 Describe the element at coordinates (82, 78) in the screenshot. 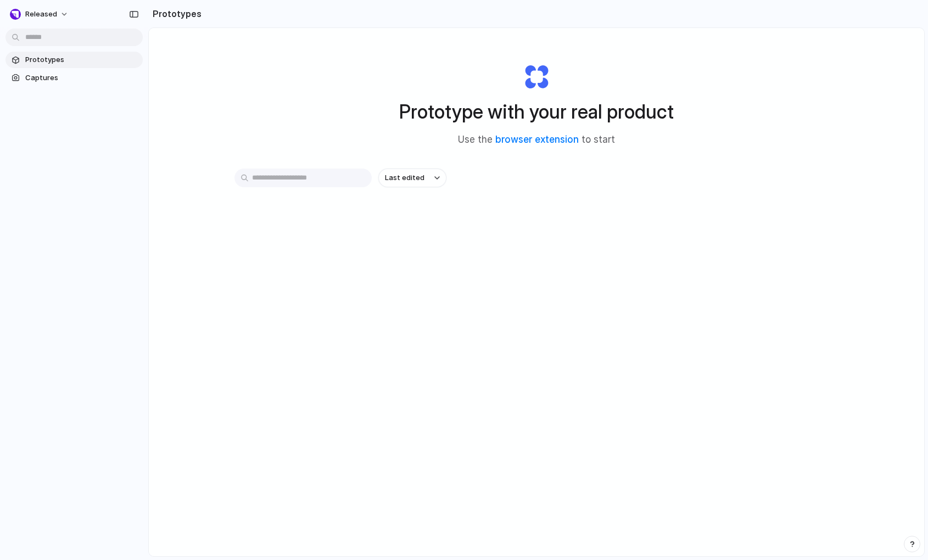

I see `span: Captures` at that location.